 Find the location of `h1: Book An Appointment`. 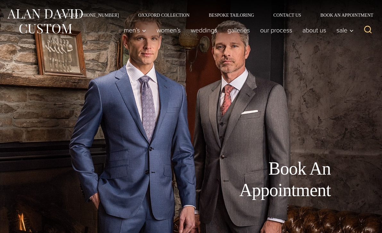

h1: Book An Appointment is located at coordinates (259, 179).